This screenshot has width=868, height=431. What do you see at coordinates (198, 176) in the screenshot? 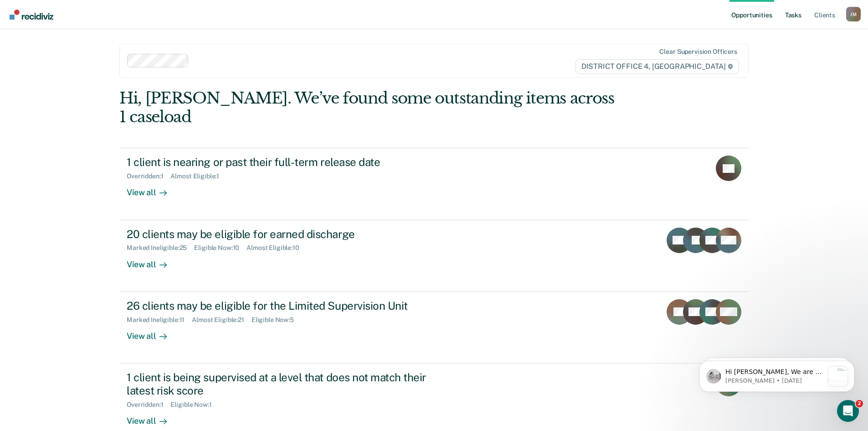
I see `div: Almost Eligible : 1` at bounding box center [198, 176].